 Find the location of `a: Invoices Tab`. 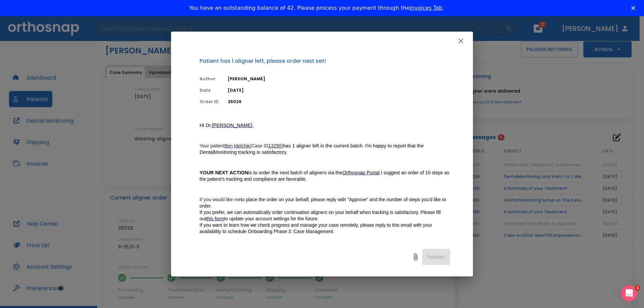

a: Invoices Tab is located at coordinates (426, 8).